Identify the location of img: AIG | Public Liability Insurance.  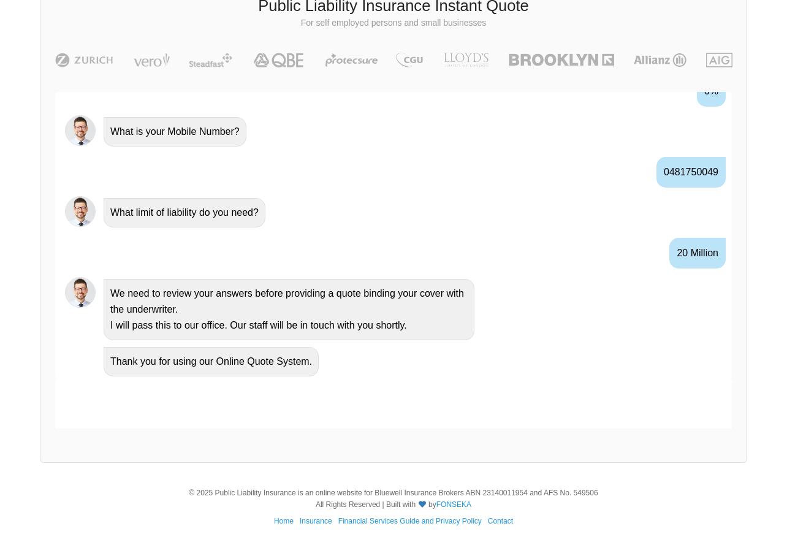
(719, 60).